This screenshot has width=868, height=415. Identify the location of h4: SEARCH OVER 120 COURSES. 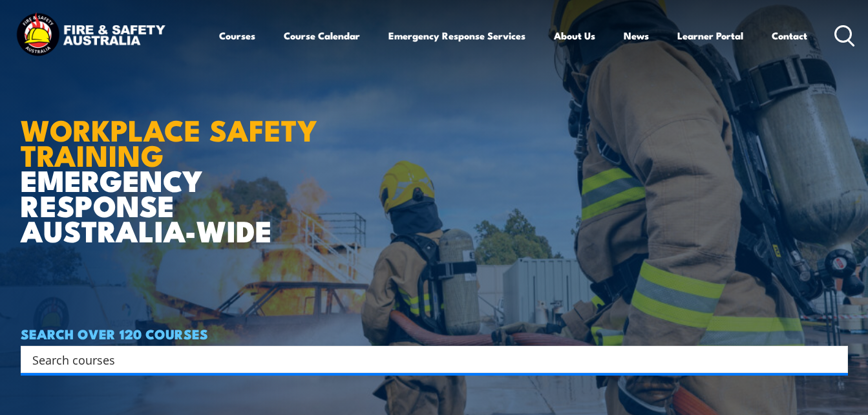
(434, 333).